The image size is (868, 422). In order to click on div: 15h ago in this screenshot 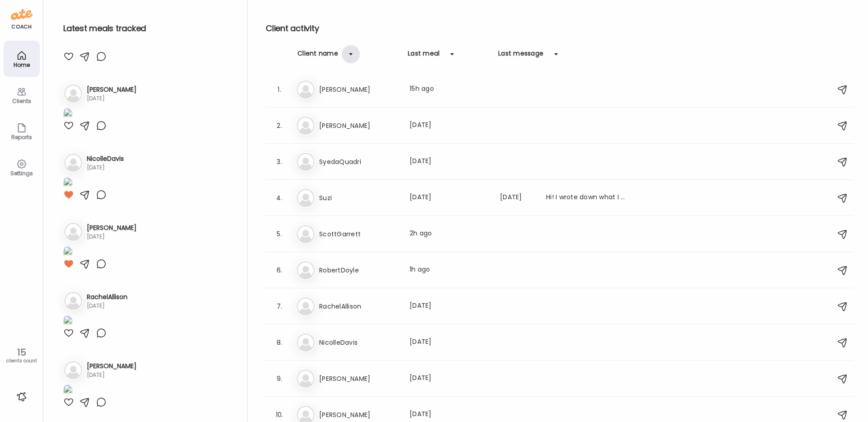, I will do `click(449, 89)`.